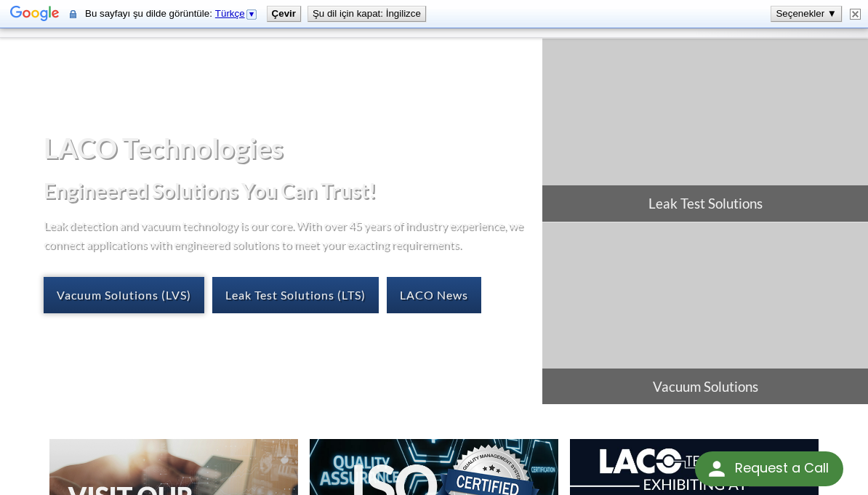 Image resolution: width=868 pixels, height=495 pixels. What do you see at coordinates (173, 13) in the screenshot?
I see `span: Bu sayfayı şu dilde görüntüle:` at bounding box center [173, 13].